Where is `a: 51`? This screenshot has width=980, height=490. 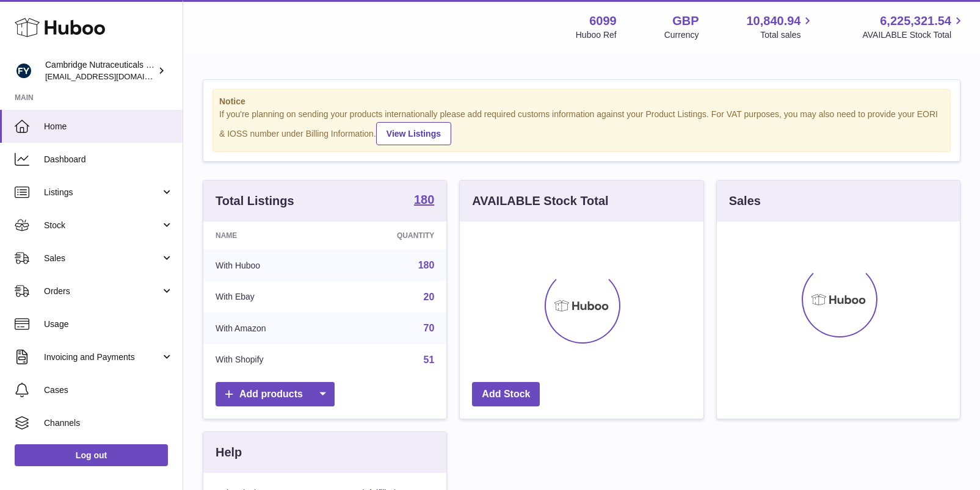 a: 51 is located at coordinates (429, 360).